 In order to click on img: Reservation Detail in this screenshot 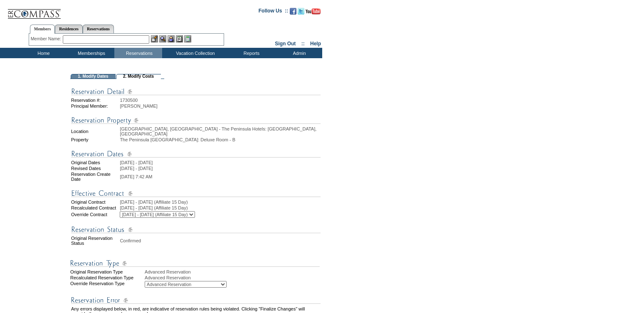, I will do `click(196, 91)`.